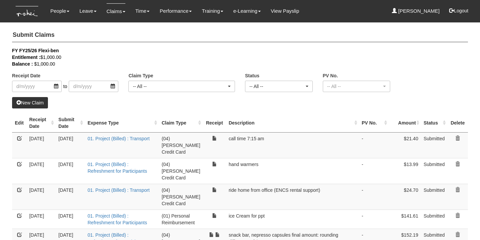 This screenshot has height=240, width=480. Describe the element at coordinates (292, 171) in the screenshot. I see `td: hand warmers` at that location.